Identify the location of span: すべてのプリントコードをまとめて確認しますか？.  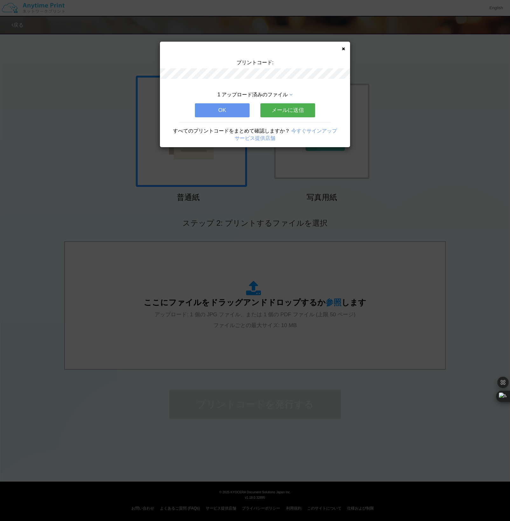
(232, 131).